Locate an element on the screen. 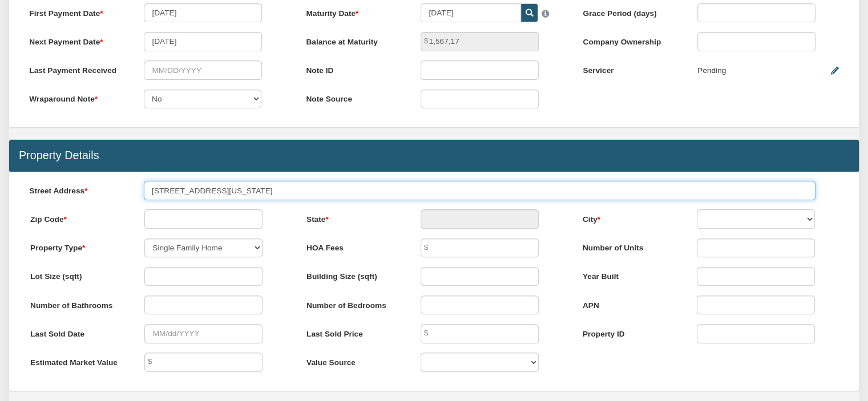  label: Next Payment Date is located at coordinates (77, 39).